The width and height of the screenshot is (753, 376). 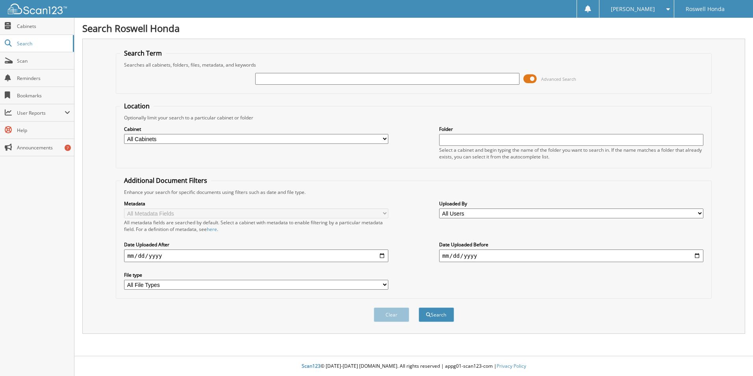 What do you see at coordinates (571, 153) in the screenshot?
I see `div: Select a cabinet and begin typing the name of the folder you want to search in. If the name match...` at bounding box center [571, 153].